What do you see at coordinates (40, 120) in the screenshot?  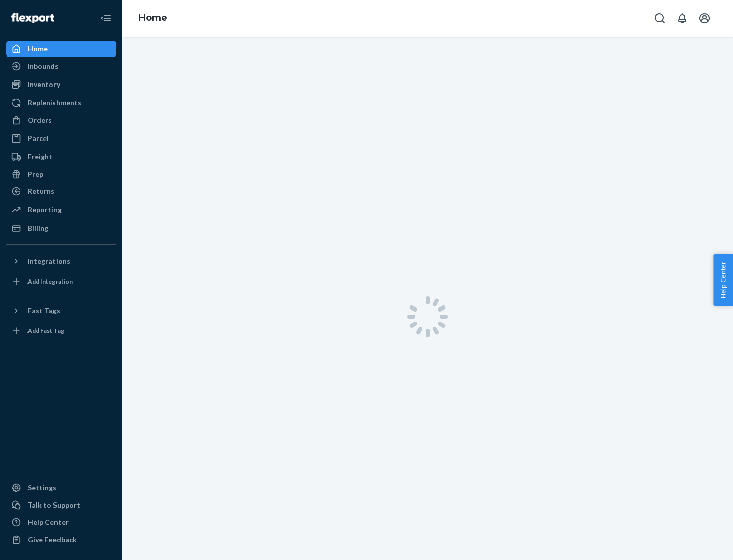 I see `div: Orders` at bounding box center [40, 120].